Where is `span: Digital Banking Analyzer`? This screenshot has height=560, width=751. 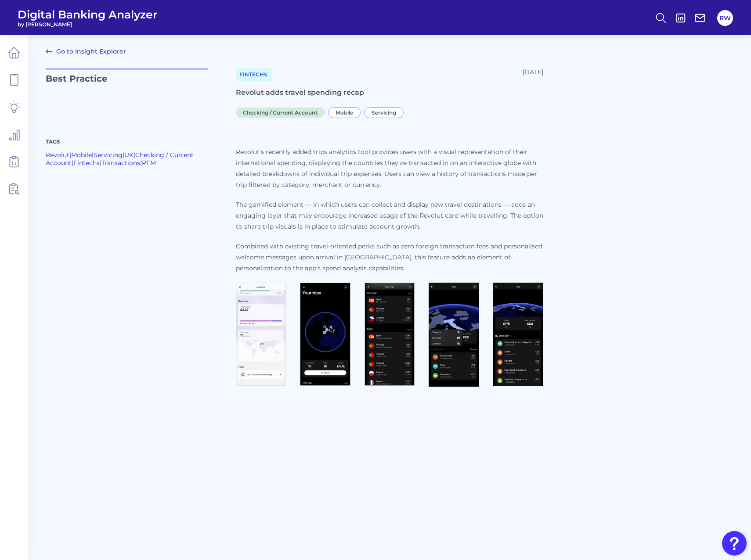 span: Digital Banking Analyzer is located at coordinates (88, 14).